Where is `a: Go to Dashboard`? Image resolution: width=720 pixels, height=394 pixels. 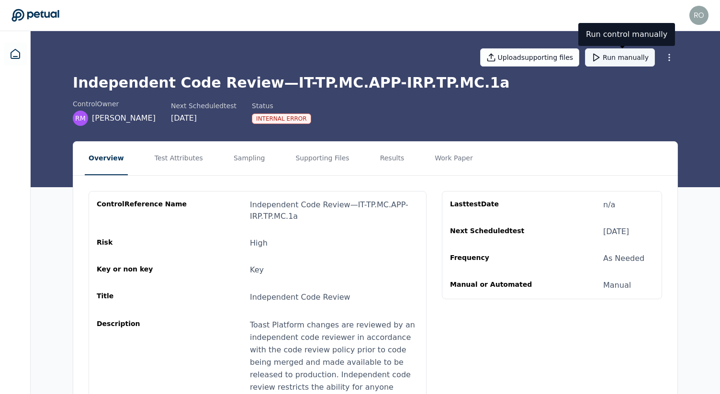
a: Go to Dashboard is located at coordinates (35, 15).